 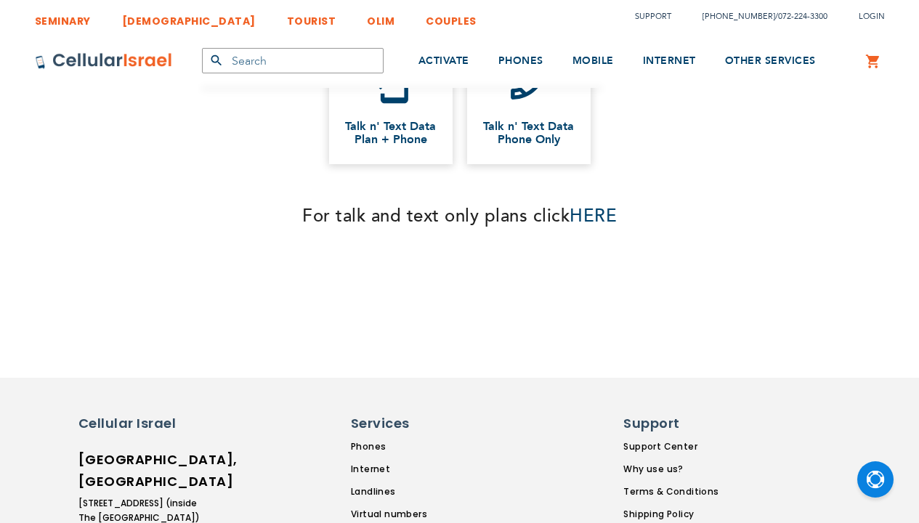 I want to click on span: MOBILE, so click(x=593, y=60).